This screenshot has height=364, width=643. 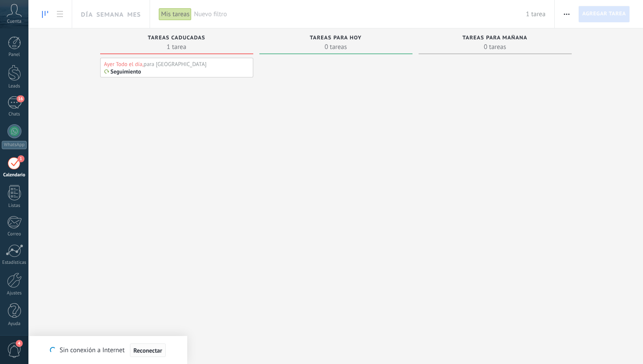 I want to click on button: Reconectar, so click(x=148, y=350).